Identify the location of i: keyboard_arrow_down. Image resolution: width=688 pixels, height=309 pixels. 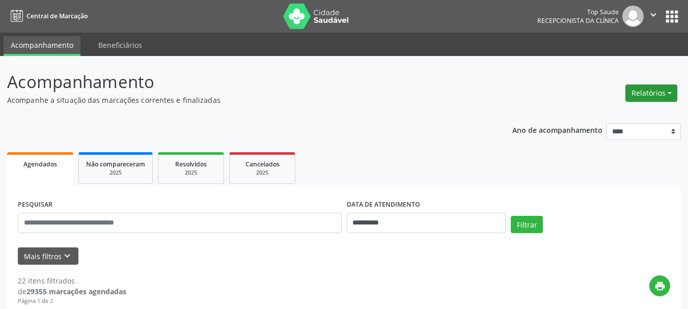
(67, 256).